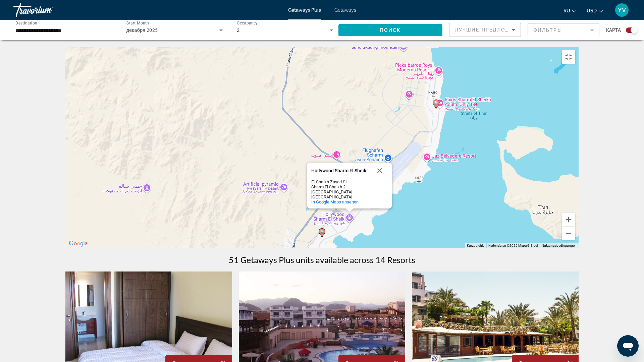 The image size is (644, 362). I want to click on button: Vergrößern, so click(569, 220).